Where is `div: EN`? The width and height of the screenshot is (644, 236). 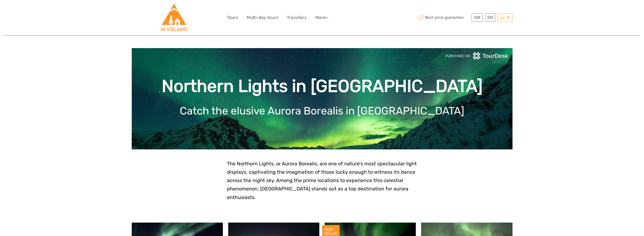 div: EN is located at coordinates (490, 18).